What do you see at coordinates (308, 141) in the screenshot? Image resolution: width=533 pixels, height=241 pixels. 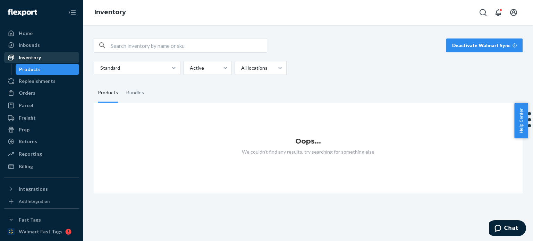 I see `h1: Oops...` at bounding box center [308, 141].